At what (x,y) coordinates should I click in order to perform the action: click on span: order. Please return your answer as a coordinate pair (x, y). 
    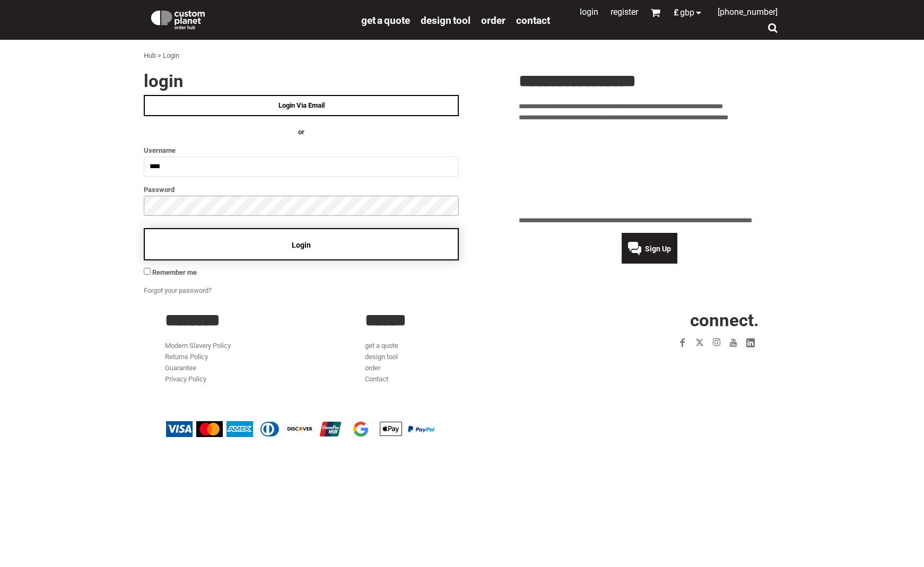
    Looking at the image, I should click on (494, 20).